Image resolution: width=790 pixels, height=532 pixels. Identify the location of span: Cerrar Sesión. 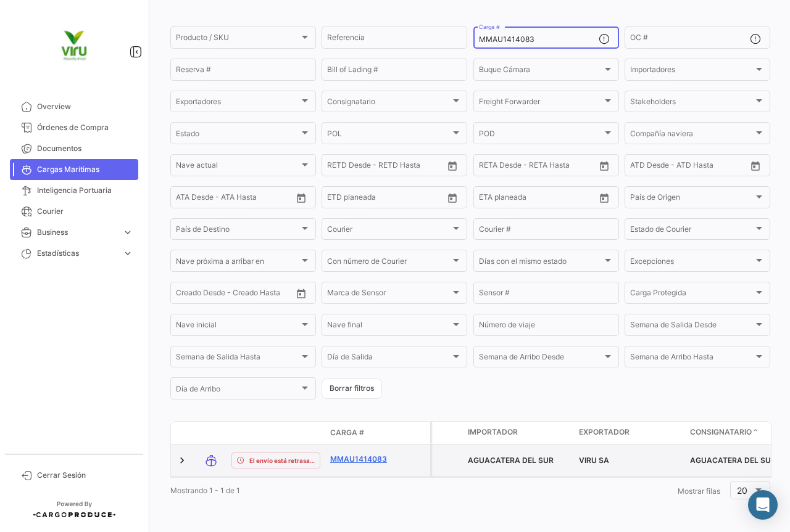
(85, 476).